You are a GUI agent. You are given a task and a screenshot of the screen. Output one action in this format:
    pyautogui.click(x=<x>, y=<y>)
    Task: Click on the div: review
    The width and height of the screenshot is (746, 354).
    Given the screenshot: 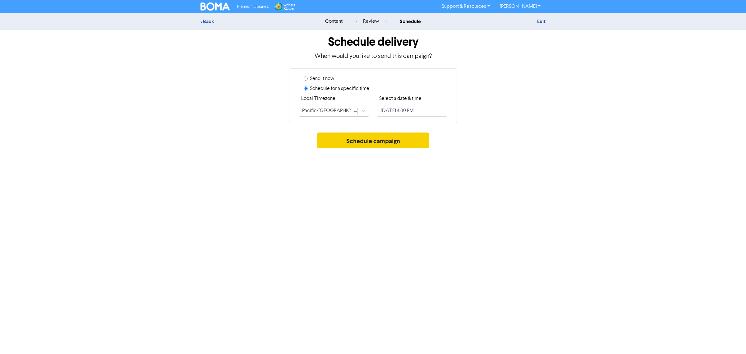 What is the action you would take?
    pyautogui.click(x=371, y=21)
    